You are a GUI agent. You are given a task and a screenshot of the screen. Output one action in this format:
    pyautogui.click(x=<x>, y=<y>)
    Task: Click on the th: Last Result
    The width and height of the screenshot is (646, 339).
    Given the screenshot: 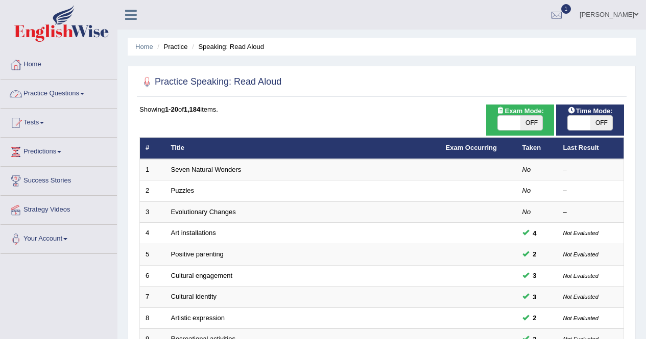 What is the action you would take?
    pyautogui.click(x=591, y=149)
    